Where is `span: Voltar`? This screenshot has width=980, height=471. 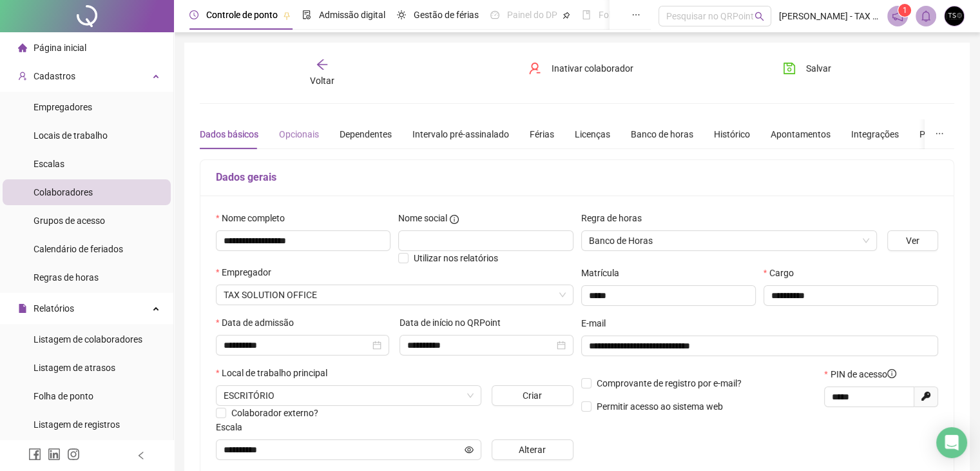
span: Voltar is located at coordinates (323, 81).